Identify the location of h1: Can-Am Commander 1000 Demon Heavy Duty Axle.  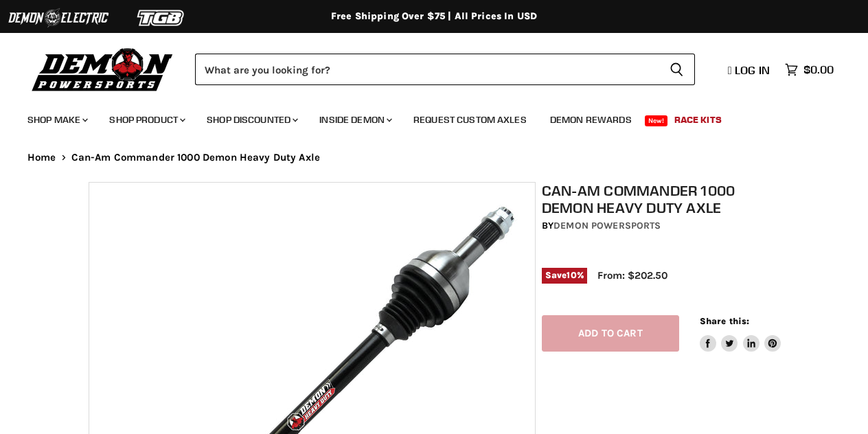
(664, 199).